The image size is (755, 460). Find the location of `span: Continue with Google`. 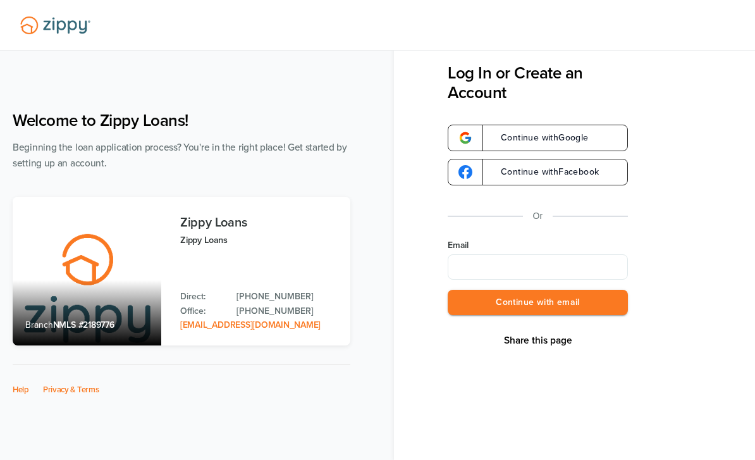

span: Continue with Google is located at coordinates (538, 138).